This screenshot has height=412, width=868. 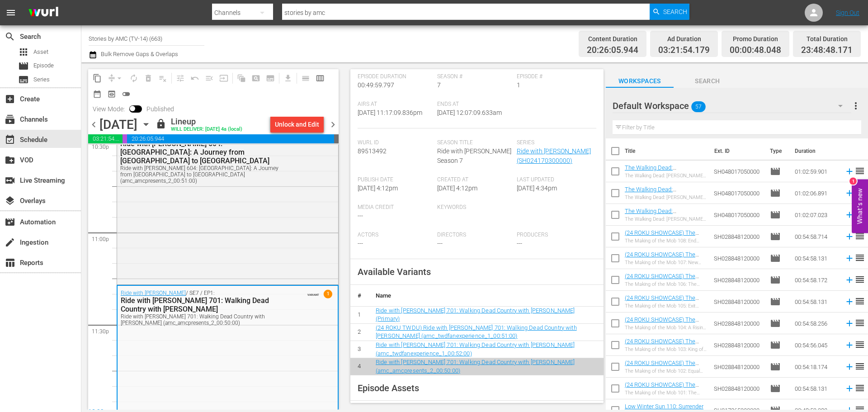 What do you see at coordinates (439, 85) in the screenshot?
I see `span: 7` at bounding box center [439, 85].